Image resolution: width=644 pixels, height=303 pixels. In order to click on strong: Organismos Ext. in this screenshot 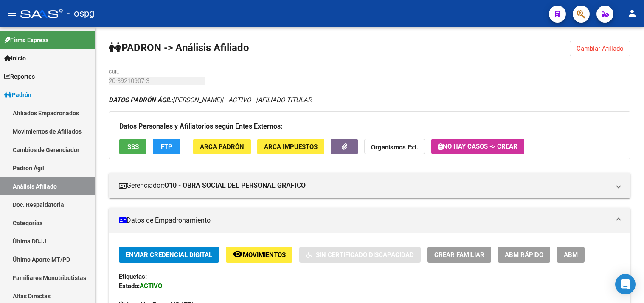, I will do `click(394, 147)`.